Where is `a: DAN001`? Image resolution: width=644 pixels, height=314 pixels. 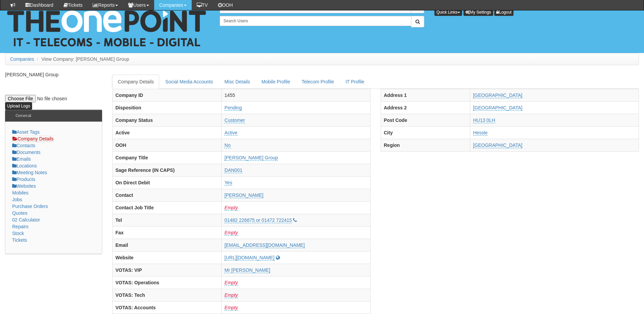 a: DAN001 is located at coordinates (233, 170).